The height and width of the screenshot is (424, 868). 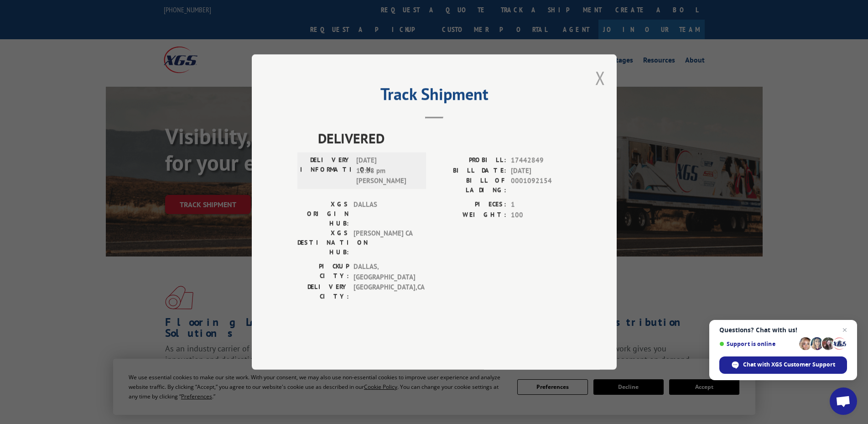 What do you see at coordinates (784, 329) in the screenshot?
I see `span: Questions? Chat with us!` at bounding box center [784, 329].